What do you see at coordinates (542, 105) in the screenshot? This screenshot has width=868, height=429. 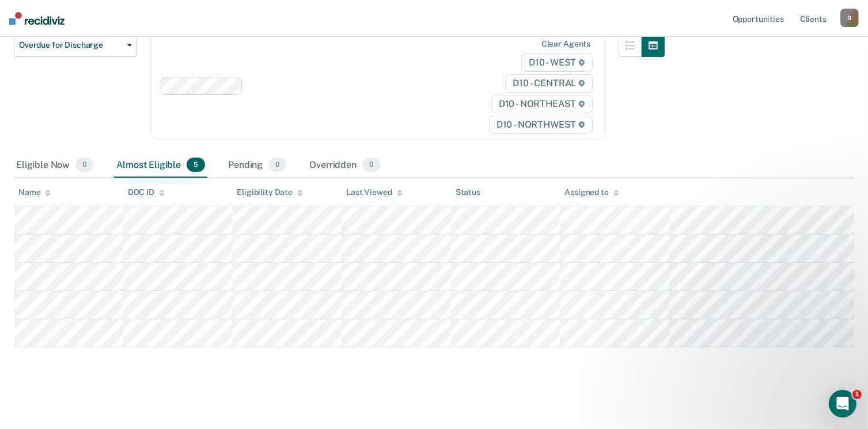 I see `span: D10 - NORTHEAST` at bounding box center [542, 105].